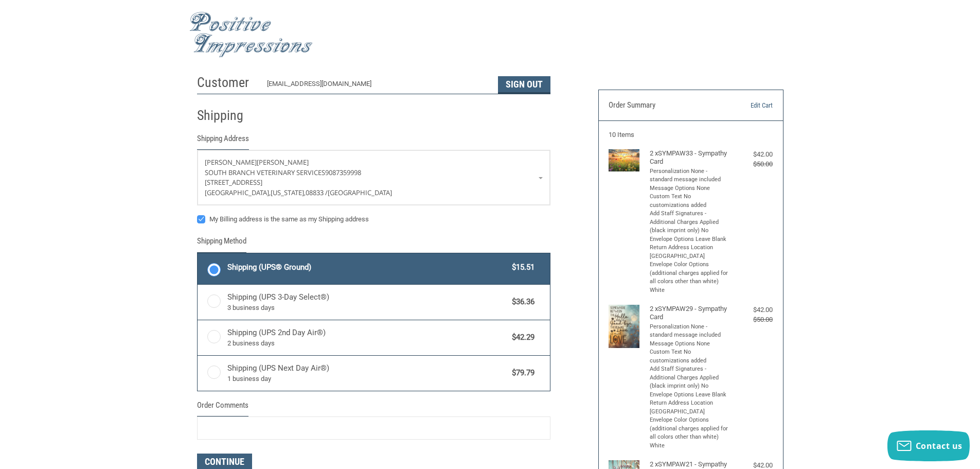 The width and height of the screenshot is (980, 469). I want to click on span: Shipping (UPS Next Day Air®), so click(367, 373).